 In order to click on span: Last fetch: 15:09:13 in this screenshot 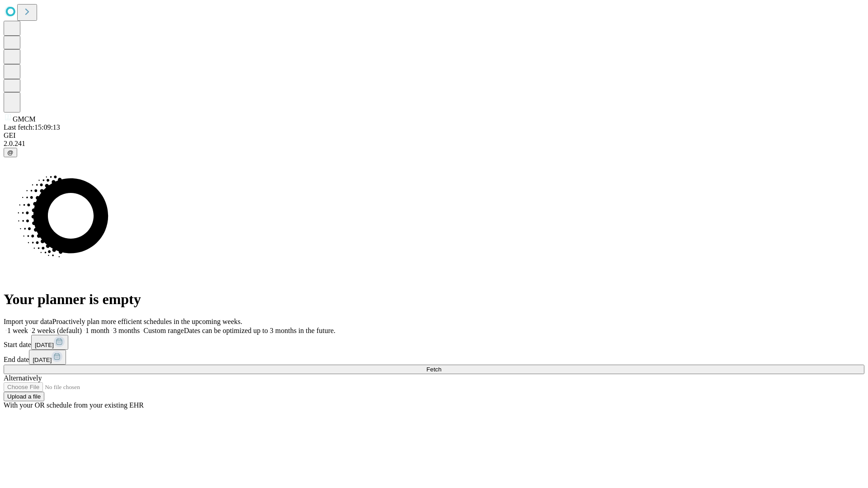, I will do `click(32, 127)`.